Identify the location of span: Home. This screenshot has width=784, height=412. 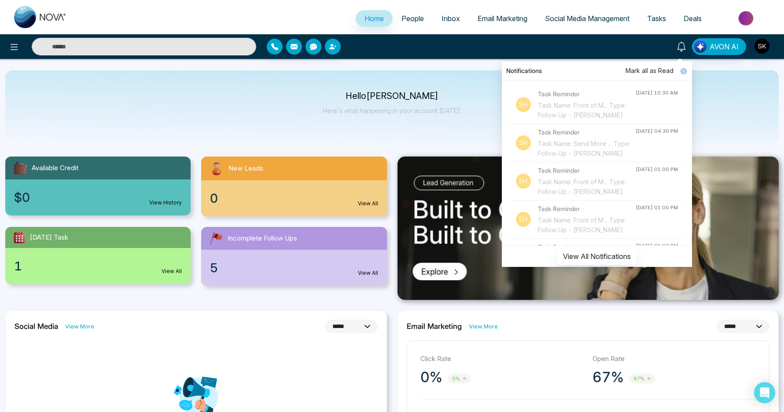
(374, 18).